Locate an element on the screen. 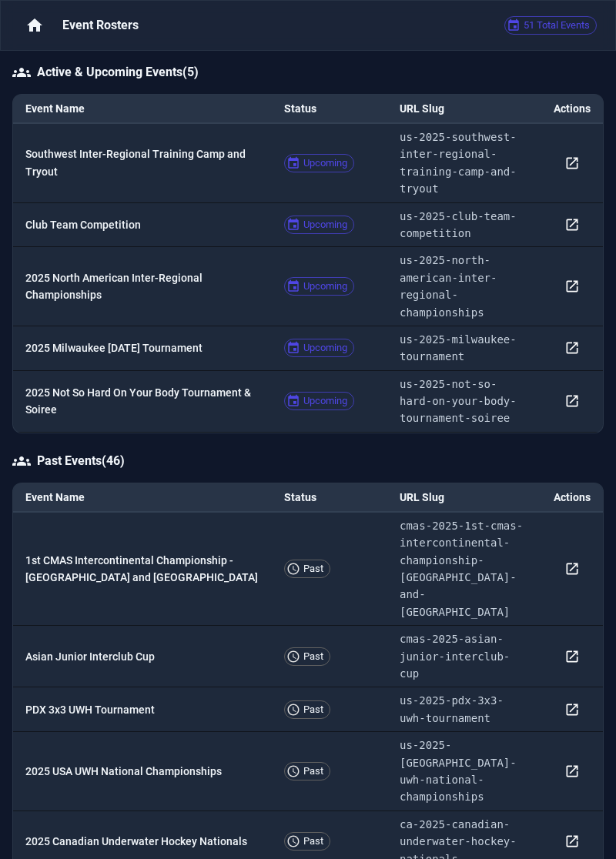 This screenshot has width=616, height=859. p: 2025 North American Inter-Regional Championships is located at coordinates (142, 287).